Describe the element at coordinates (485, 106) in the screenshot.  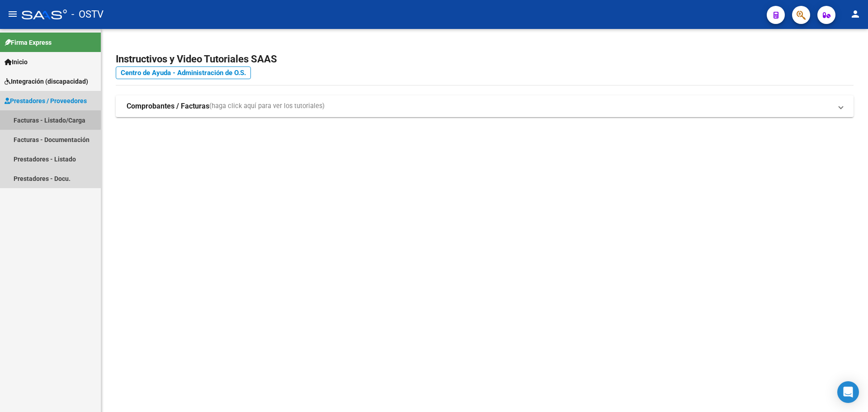
I see `mat-expansion-panel-header: Comprobantes / Facturas(haga click aquí para ver los tutoriales)` at that location.